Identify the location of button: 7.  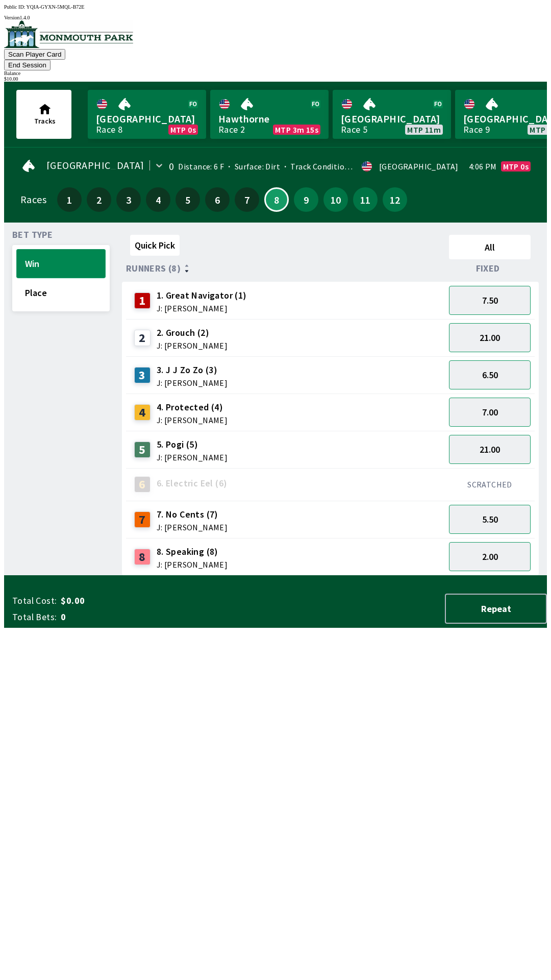
(247, 199).